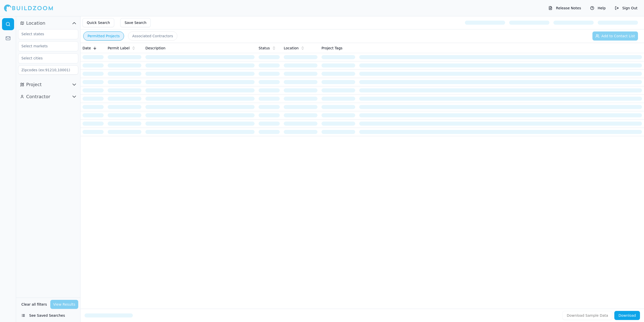 The width and height of the screenshot is (644, 322). What do you see at coordinates (265, 48) in the screenshot?
I see `span: Status` at bounding box center [265, 48].